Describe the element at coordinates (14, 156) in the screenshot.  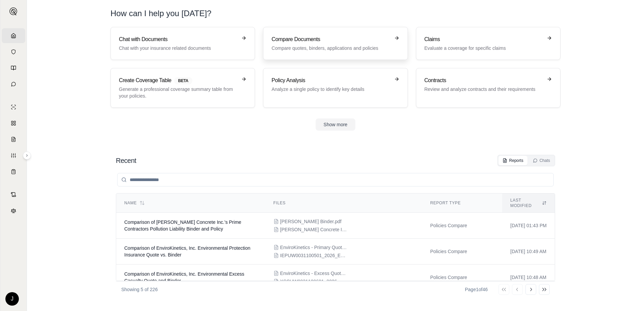
I see `a: Custom Report` at that location.